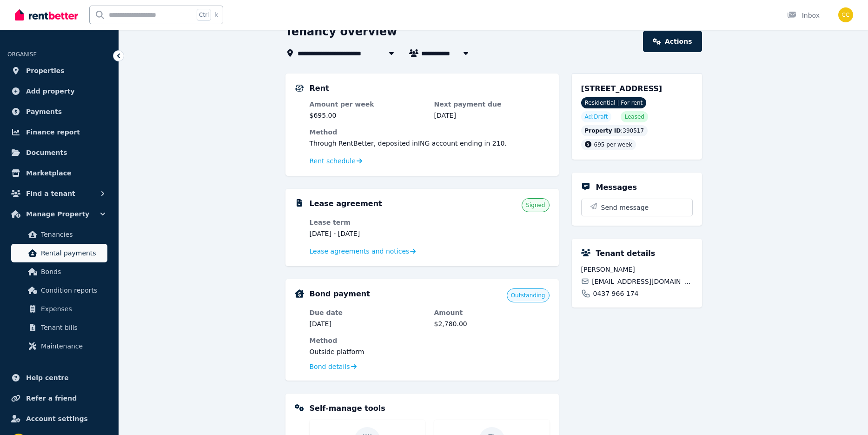  What do you see at coordinates (216, 15) in the screenshot?
I see `span: k` at bounding box center [216, 15].